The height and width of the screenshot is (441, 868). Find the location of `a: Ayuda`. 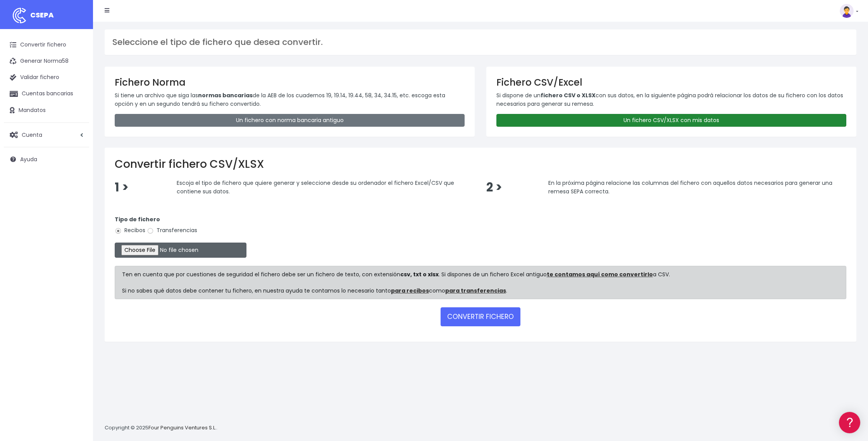

a: Ayuda is located at coordinates (46, 159).